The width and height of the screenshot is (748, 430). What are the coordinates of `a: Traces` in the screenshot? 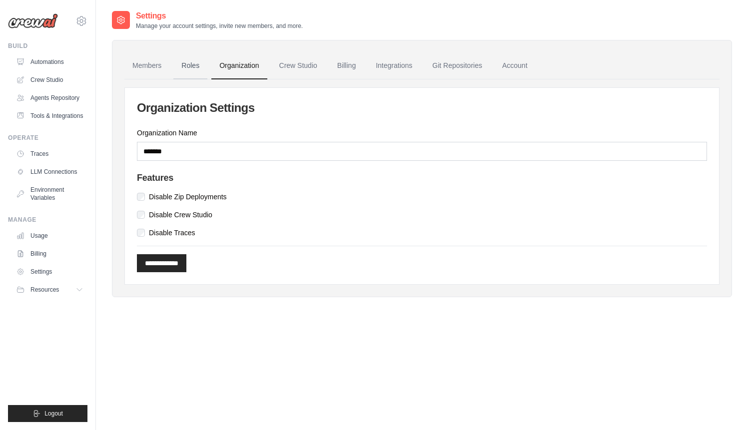 It's located at (49, 154).